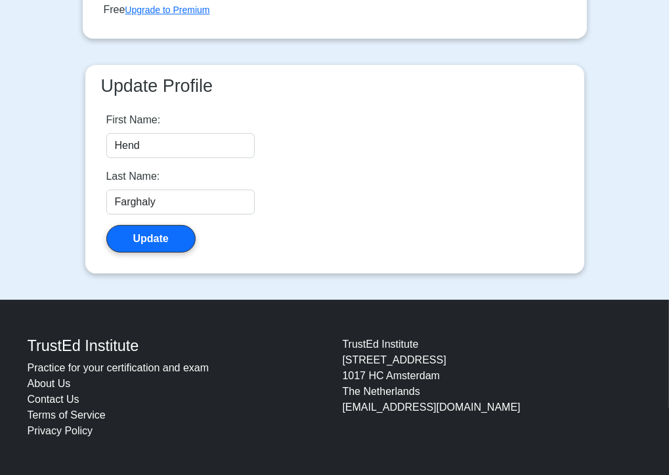 The width and height of the screenshot is (669, 475). What do you see at coordinates (335, 86) in the screenshot?
I see `h3: Update Profile` at bounding box center [335, 86].